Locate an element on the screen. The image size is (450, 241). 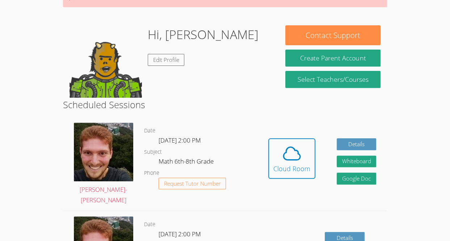
button: Cloud Room is located at coordinates (292, 159).